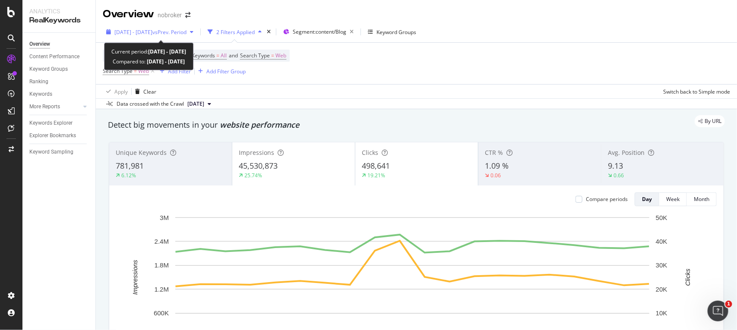 Image resolution: width=737 pixels, height=330 pixels. What do you see at coordinates (661, 313) in the screenshot?
I see `text: 10K` at bounding box center [661, 313].